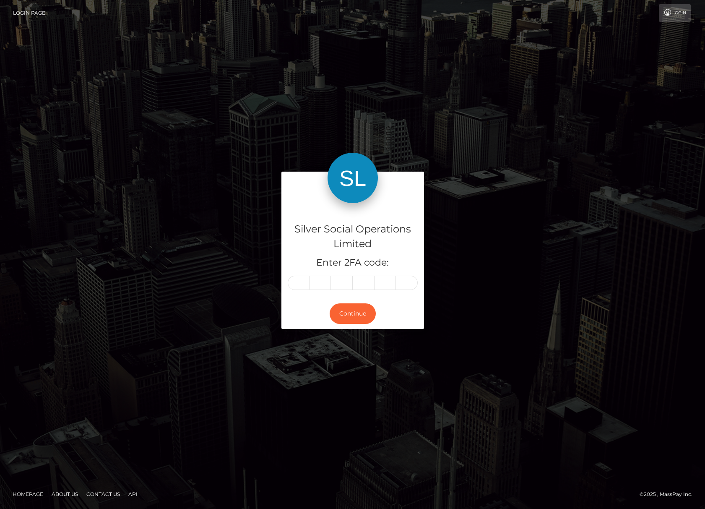  What do you see at coordinates (133, 494) in the screenshot?
I see `a: API` at bounding box center [133, 494].